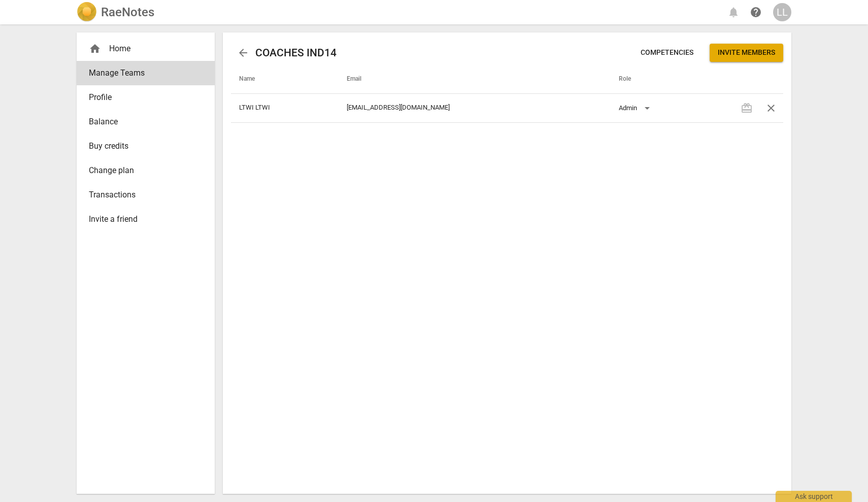  I want to click on a: Profile, so click(146, 97).